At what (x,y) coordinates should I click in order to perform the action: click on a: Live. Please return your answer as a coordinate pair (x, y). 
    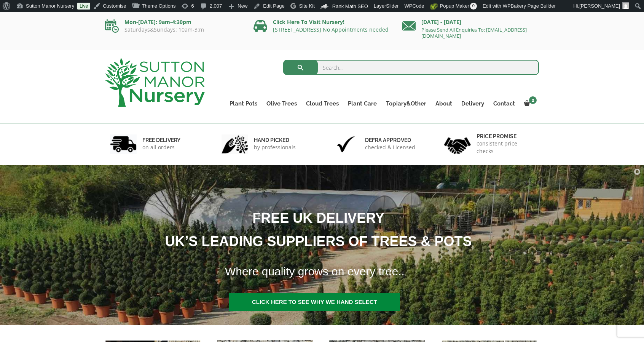
    Looking at the image, I should click on (84, 6).